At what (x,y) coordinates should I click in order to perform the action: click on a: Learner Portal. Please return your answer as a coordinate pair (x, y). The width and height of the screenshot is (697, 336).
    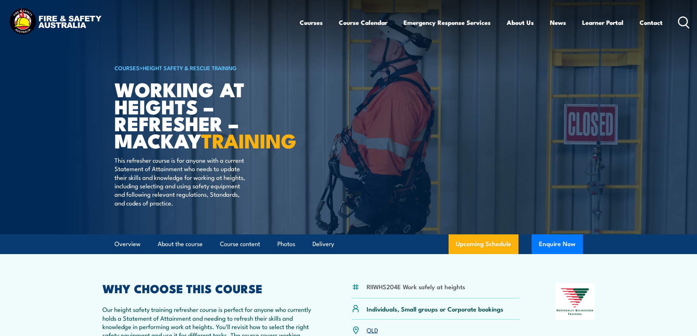
    Looking at the image, I should click on (603, 22).